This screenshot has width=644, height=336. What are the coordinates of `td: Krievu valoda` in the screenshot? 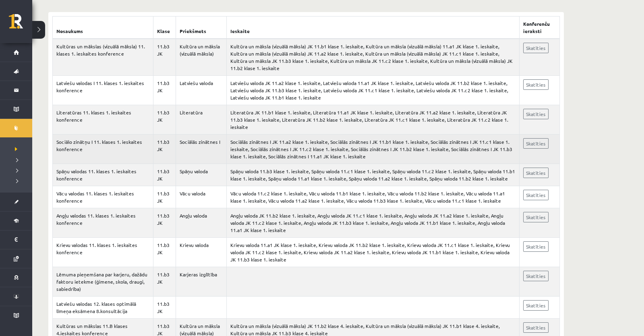 It's located at (201, 252).